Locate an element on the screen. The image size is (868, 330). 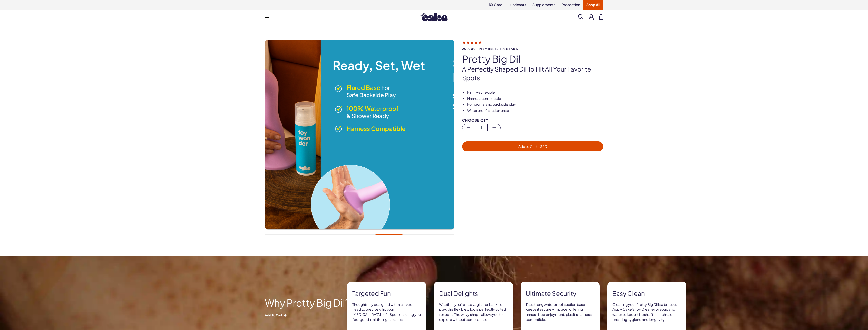
strong: Dual delights is located at coordinates (473, 293).